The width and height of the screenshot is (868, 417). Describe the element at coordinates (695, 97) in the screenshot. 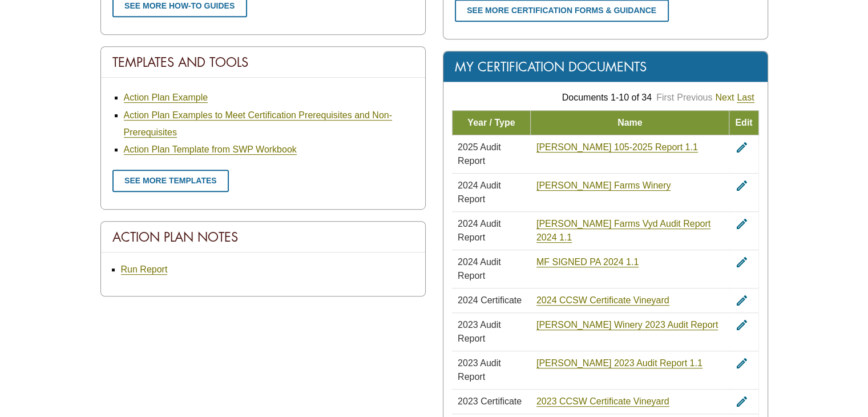

I see `a: Previous` at that location.